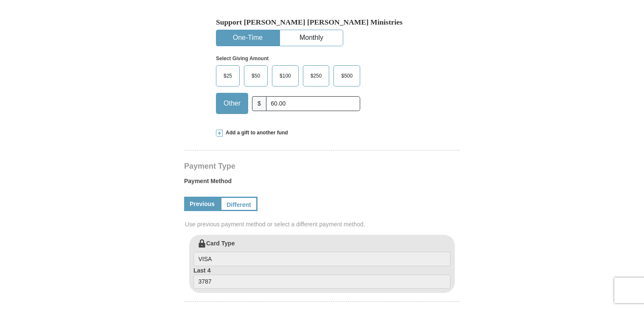 The width and height of the screenshot is (644, 309). I want to click on input: Last 4, so click(322, 282).